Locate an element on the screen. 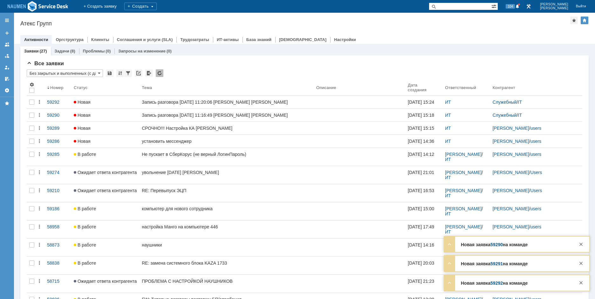  a: 59274 is located at coordinates (58, 175).